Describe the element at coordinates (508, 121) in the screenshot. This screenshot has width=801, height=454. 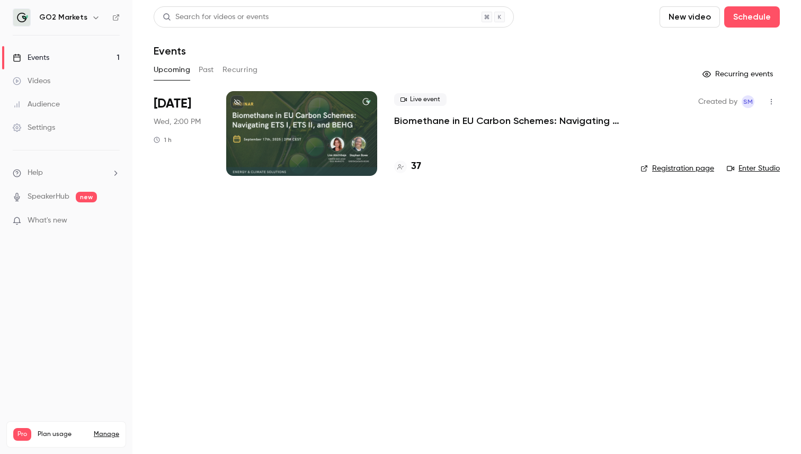
I see `a: Biomethane in EU Carbon Schemes: Navigating ETS I, ETS II, and BEHG` at that location.